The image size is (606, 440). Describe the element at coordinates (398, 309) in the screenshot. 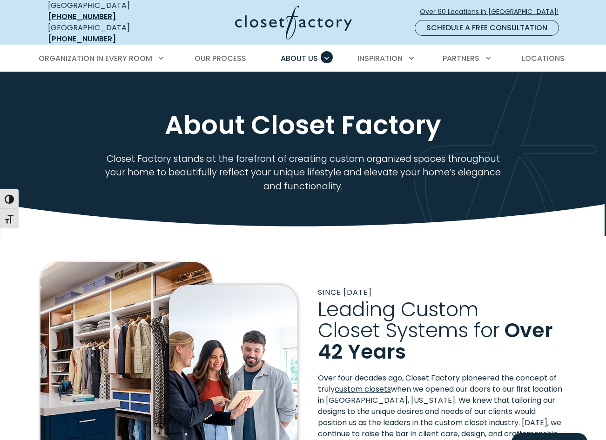

I see `span: Leading Custom` at that location.